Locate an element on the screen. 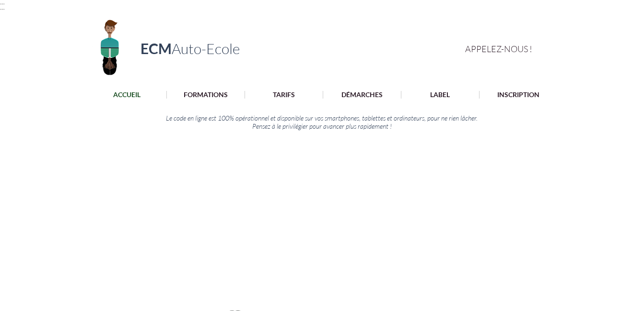 This screenshot has height=311, width=644. p: TARIFS is located at coordinates (284, 95).